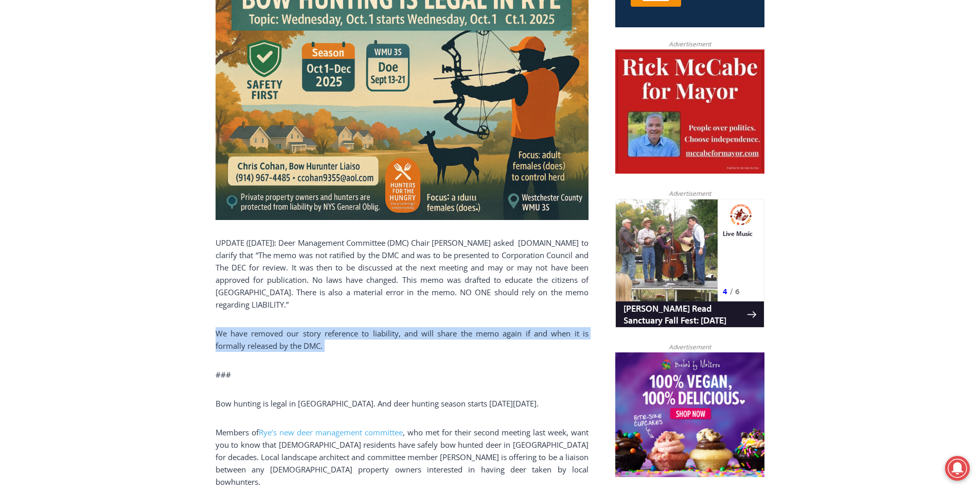  What do you see at coordinates (122, 92) in the screenshot?
I see `div: 6` at bounding box center [122, 92].